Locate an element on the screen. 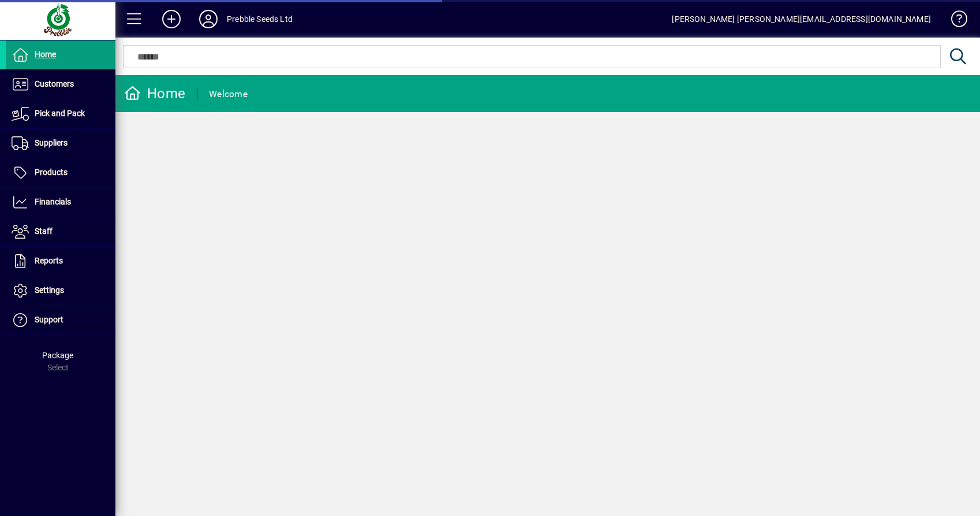  span: Reports is located at coordinates (48, 261).